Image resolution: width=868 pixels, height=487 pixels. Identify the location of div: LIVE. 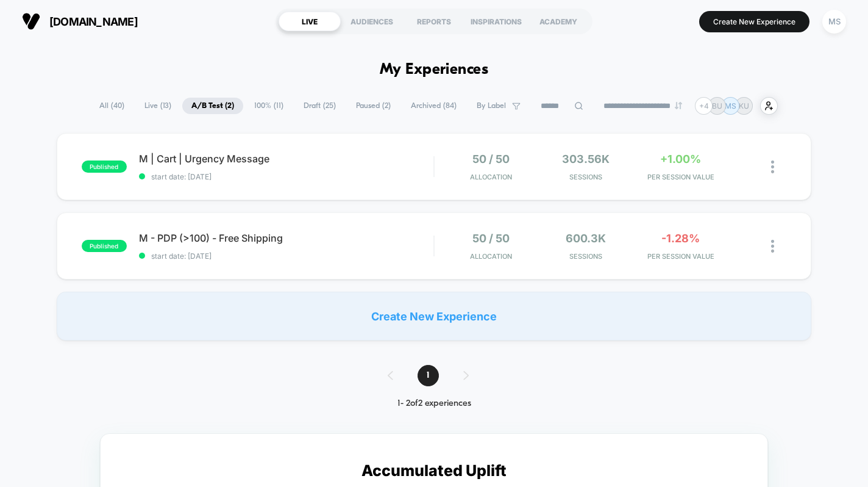
(310, 21).